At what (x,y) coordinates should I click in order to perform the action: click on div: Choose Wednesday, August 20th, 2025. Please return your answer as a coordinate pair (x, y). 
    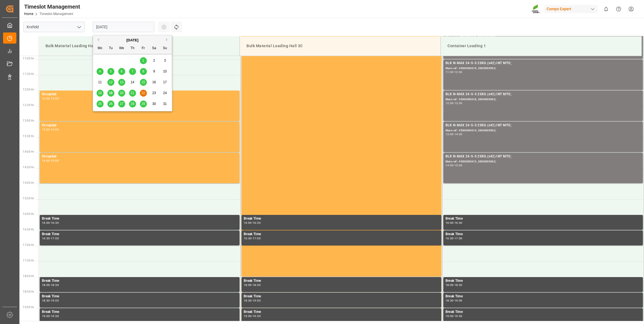
    Looking at the image, I should click on (122, 93).